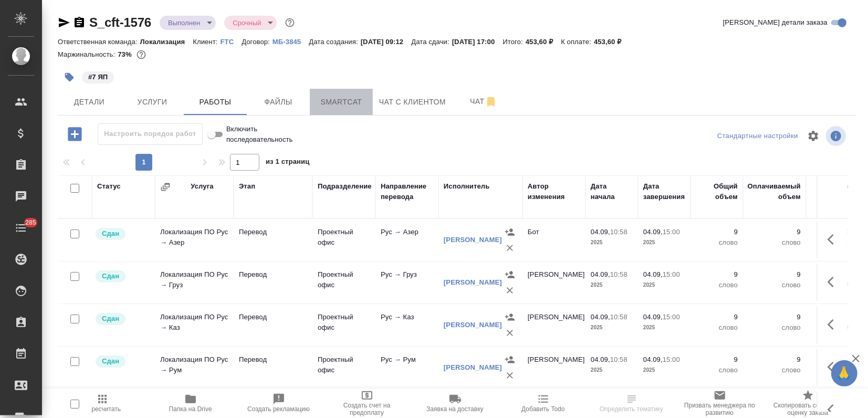 This screenshot has width=868, height=418. What do you see at coordinates (190, 403) in the screenshot?
I see `button: Папка на Drive` at bounding box center [190, 403].